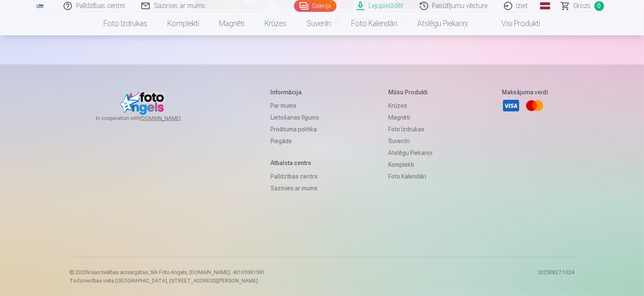 Image resolution: width=644 pixels, height=296 pixels. Describe the element at coordinates (148, 118) in the screenshot. I see `span: In cooperation with` at that location.